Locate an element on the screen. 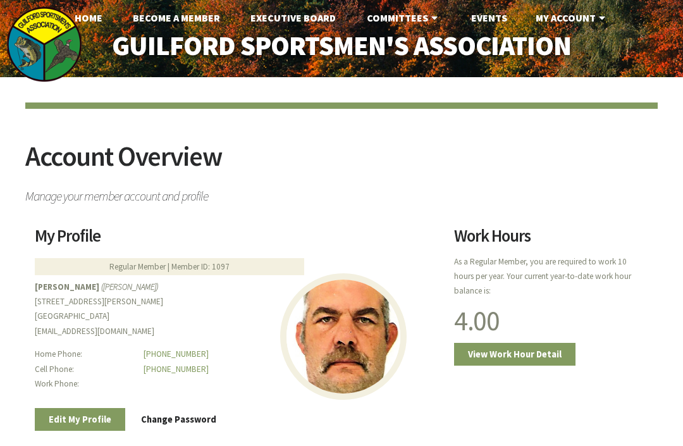  a: Home is located at coordinates (89, 18).